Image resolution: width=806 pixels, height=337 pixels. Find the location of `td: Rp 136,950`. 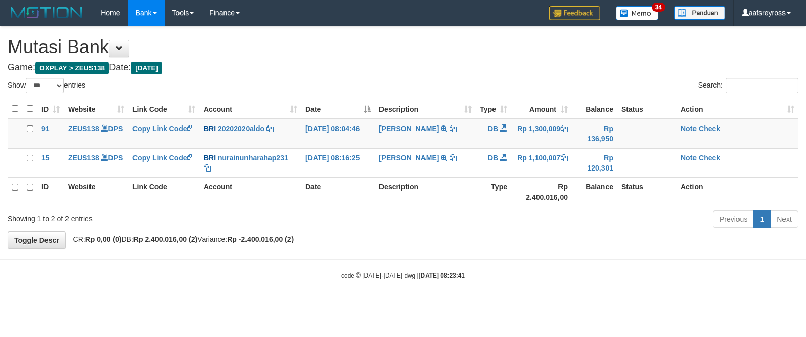

td: Rp 136,950 is located at coordinates (594, 134).